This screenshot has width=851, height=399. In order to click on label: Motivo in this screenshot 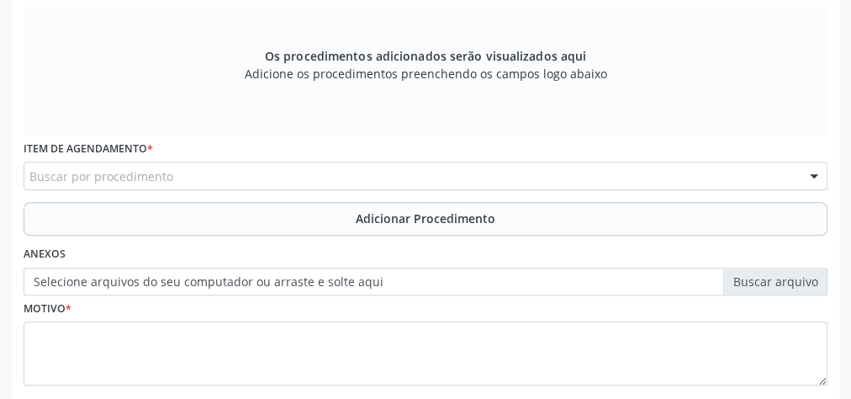, I will do `click(47, 308)`.